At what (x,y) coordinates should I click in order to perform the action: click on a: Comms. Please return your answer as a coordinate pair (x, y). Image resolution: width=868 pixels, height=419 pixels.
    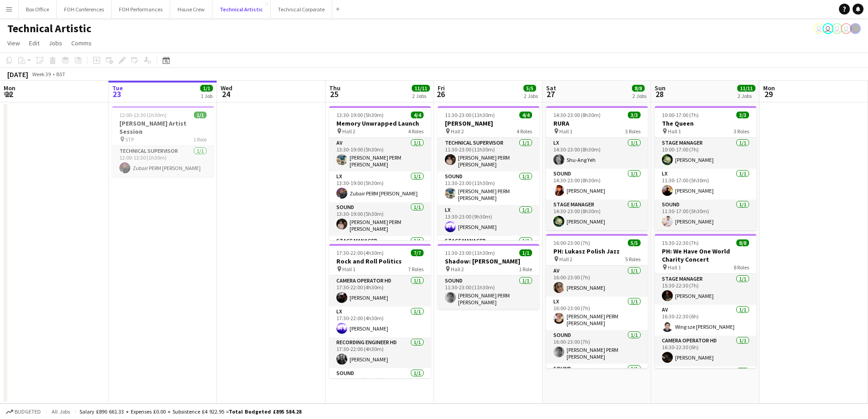
    Looking at the image, I should click on (82, 43).